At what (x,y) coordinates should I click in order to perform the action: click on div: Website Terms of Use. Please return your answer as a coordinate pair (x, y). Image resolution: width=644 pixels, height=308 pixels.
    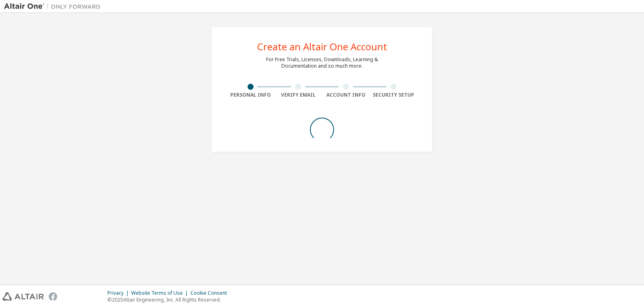
    Looking at the image, I should click on (161, 292).